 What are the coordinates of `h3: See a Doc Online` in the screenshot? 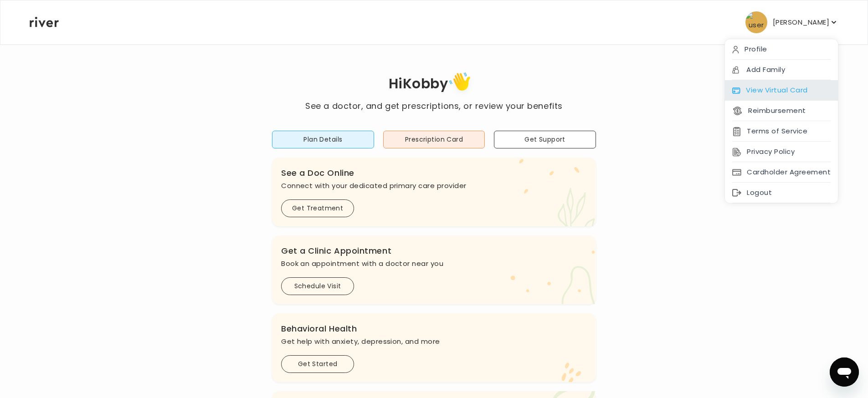 It's located at (434, 173).